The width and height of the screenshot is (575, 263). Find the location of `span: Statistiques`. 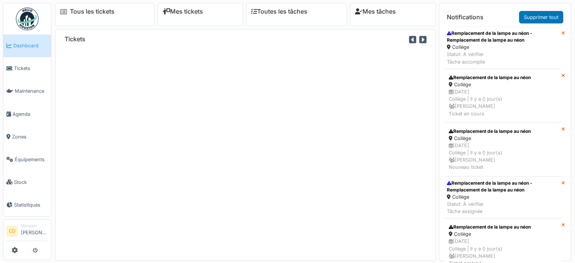

span: Statistiques is located at coordinates (31, 204).